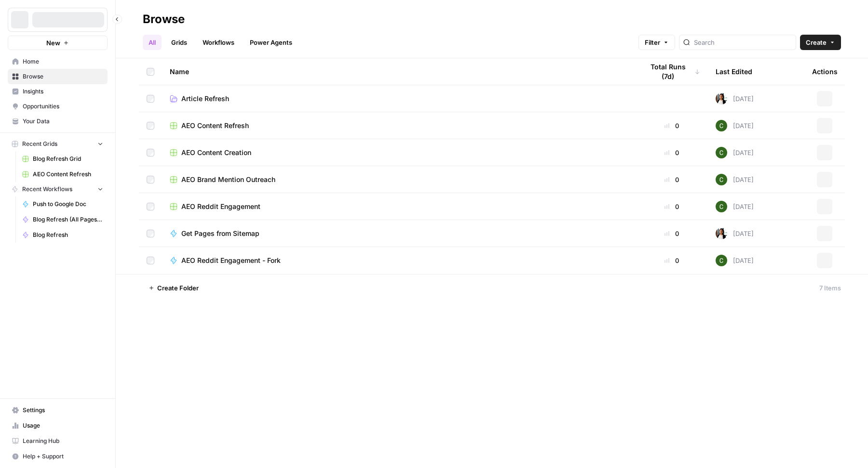 The height and width of the screenshot is (468, 868). What do you see at coordinates (57, 457) in the screenshot?
I see `button: Help + Support` at bounding box center [57, 457].